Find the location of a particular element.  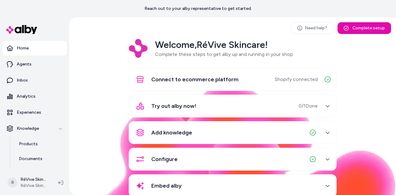

button: Configure is located at coordinates (232, 159).